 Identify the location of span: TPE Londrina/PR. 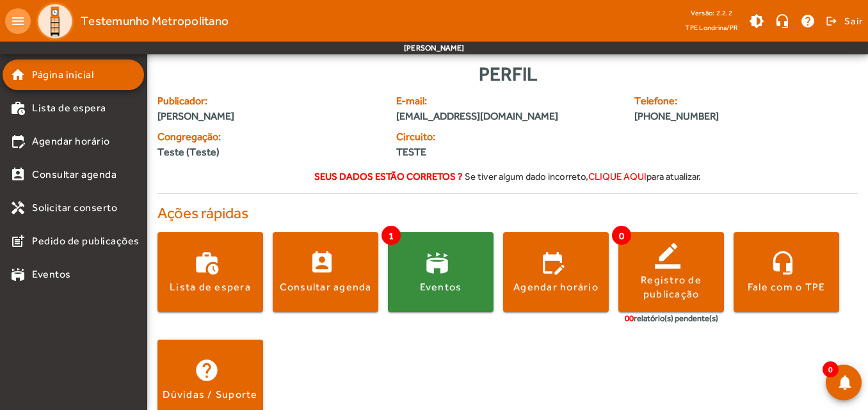
(711, 28).